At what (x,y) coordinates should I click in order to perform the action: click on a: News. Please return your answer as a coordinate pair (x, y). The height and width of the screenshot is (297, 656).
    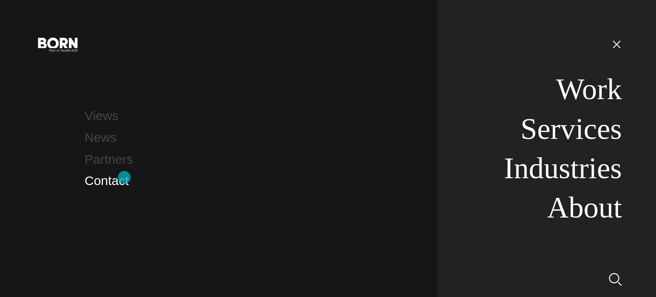
    Looking at the image, I should click on (100, 137).